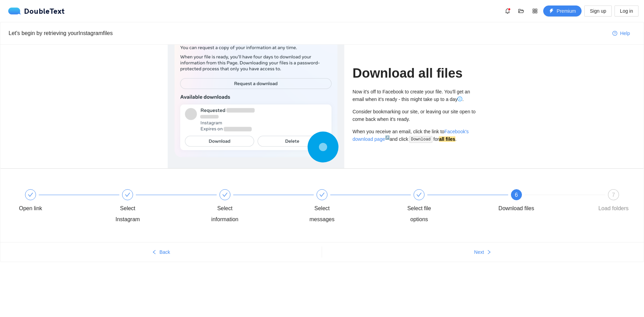 The height and width of the screenshot is (317, 644). Describe the element at coordinates (36, 11) in the screenshot. I see `a: logoDoubleText` at that location.